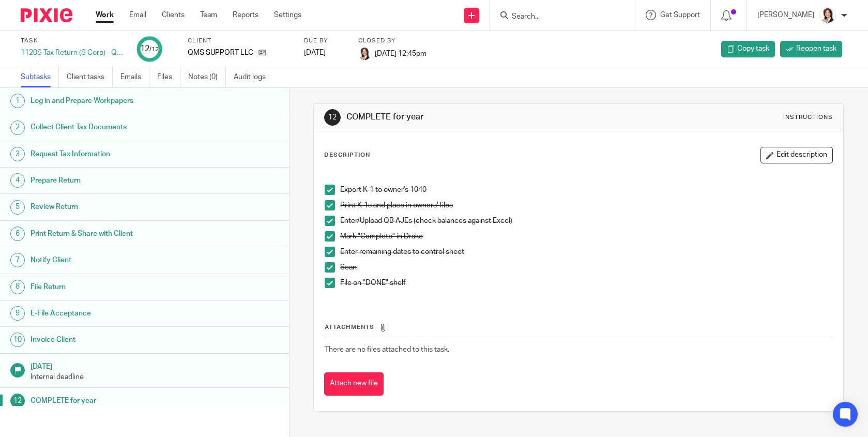 This screenshot has height=437, width=868. I want to click on span: Attachments, so click(350, 327).